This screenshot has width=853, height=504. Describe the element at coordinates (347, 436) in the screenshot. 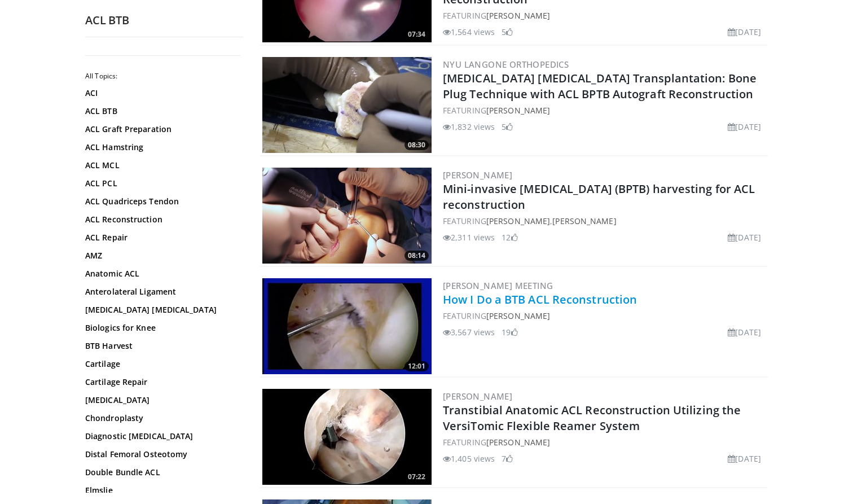

I see `img: fylOjp5pkC-GA4Zn4xMDoxOjBrO-I4W8.300x170_q85_crop-smart_upscale.jpg` at that location.